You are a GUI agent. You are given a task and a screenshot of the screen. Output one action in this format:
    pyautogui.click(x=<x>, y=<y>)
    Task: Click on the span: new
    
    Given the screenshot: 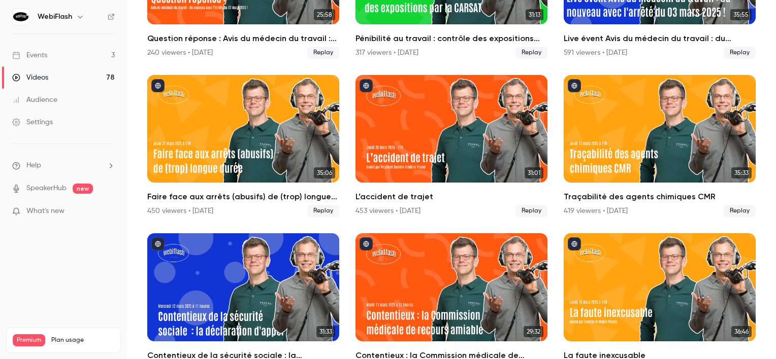 What is the action you would take?
    pyautogui.click(x=83, y=189)
    